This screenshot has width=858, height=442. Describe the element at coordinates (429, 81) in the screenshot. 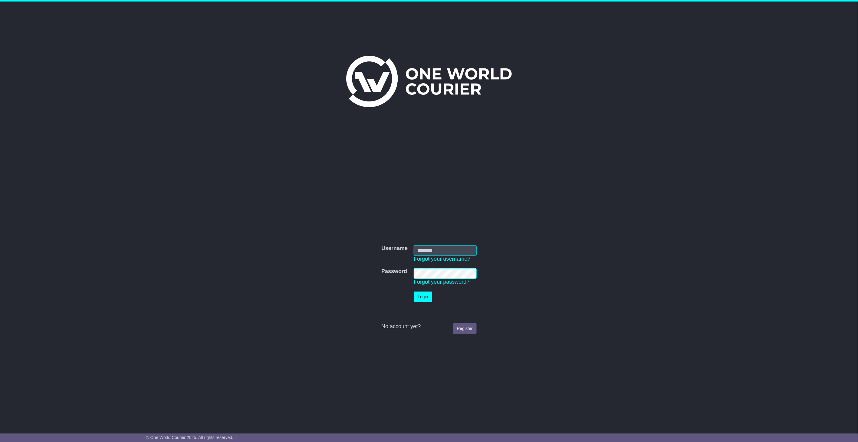

I see `img: One World` at that location.